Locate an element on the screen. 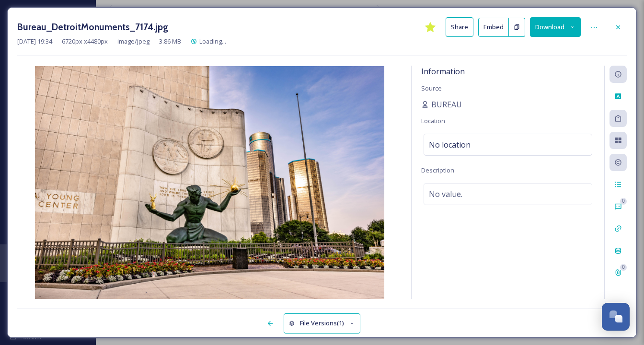  img: Bureau_DetroitMonuments_7174.jpg is located at coordinates (209, 182).